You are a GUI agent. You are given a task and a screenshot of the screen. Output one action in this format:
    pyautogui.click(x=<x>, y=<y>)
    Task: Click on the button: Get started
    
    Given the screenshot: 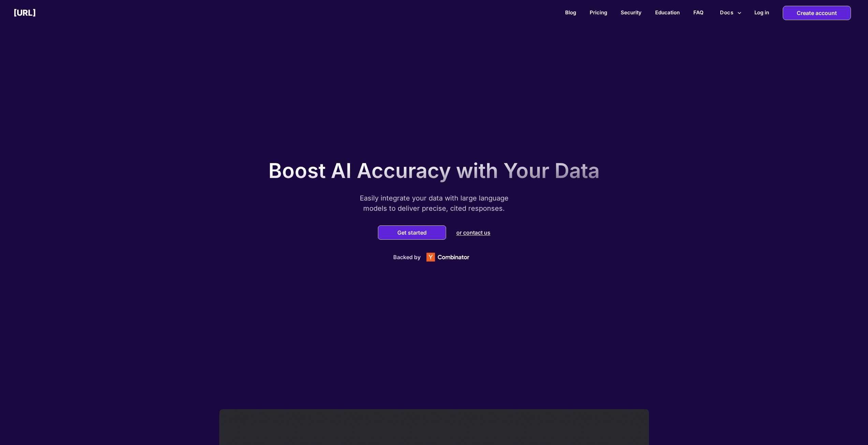 What is the action you would take?
    pyautogui.click(x=412, y=233)
    